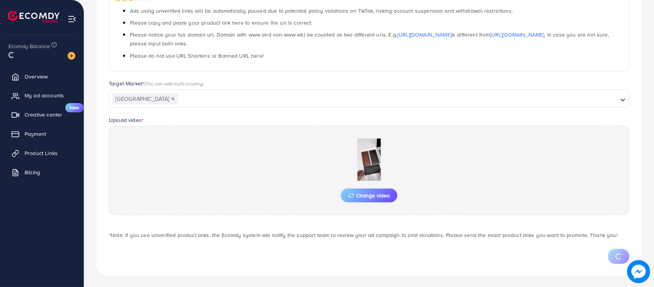 Image resolution: width=654 pixels, height=287 pixels. Describe the element at coordinates (369, 98) in the screenshot. I see `div: Search for option` at that location.